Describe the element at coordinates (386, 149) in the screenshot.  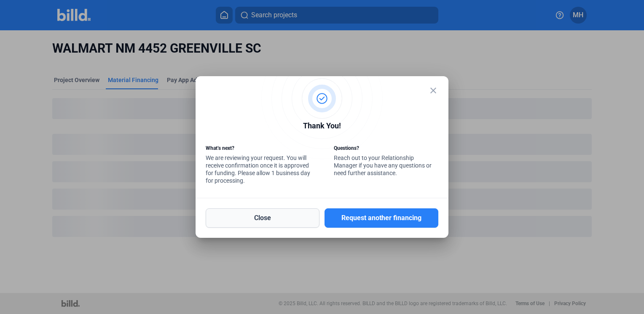
I see `div: Questions?` at that location.